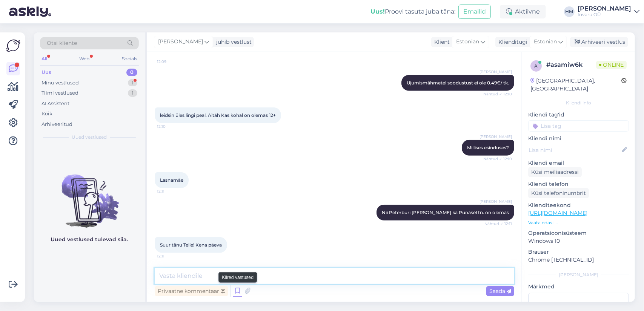 The height and width of the screenshot is (311, 644). I want to click on p: Klienditeekond, so click(578, 205).